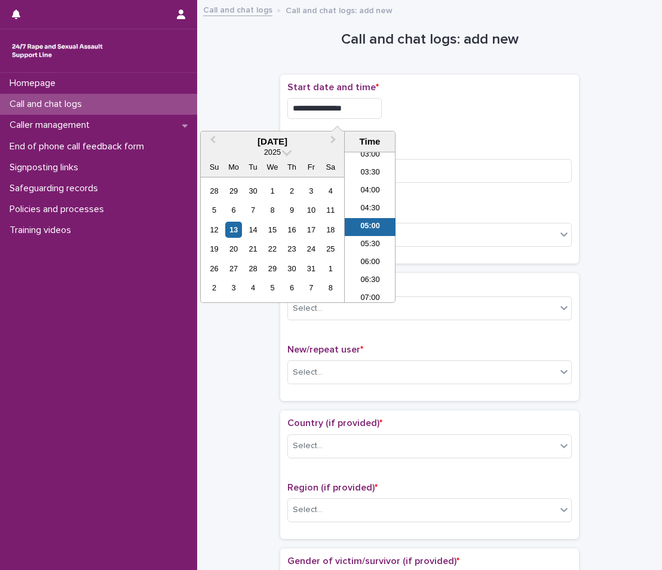 The height and width of the screenshot is (570, 662). What do you see at coordinates (292, 287) in the screenshot?
I see `div: Choose Thursday, November 6th, 2025` at bounding box center [292, 287].